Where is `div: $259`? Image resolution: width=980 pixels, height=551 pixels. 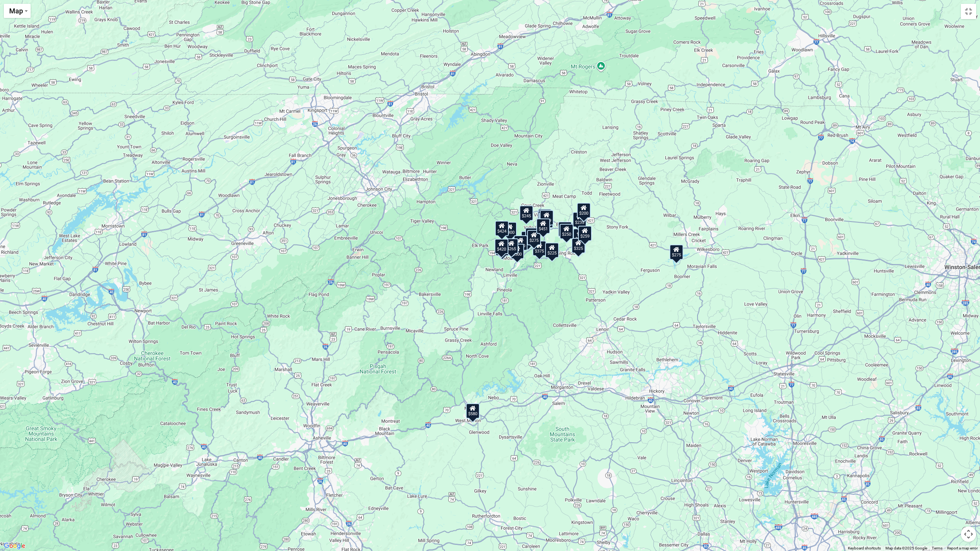 div: $259 is located at coordinates (585, 233).